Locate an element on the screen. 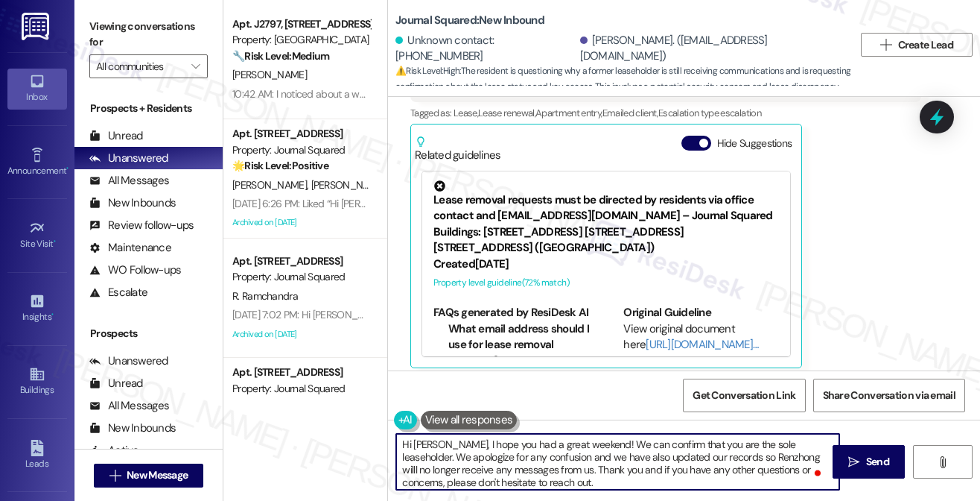 This screenshot has height=501, width=980. div: Maintenance is located at coordinates (131, 248).